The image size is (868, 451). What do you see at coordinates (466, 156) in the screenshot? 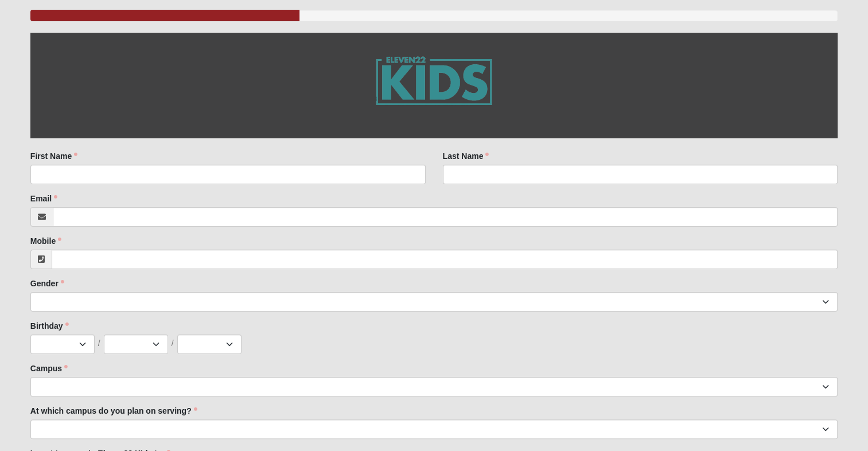
I see `label: Last Name` at bounding box center [466, 156].